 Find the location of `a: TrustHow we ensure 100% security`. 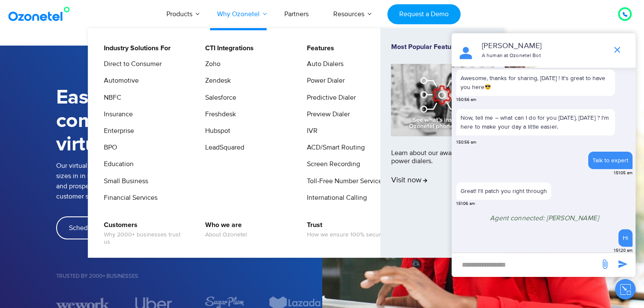

a: TrustHow we ensure 100% security is located at coordinates (345, 230).